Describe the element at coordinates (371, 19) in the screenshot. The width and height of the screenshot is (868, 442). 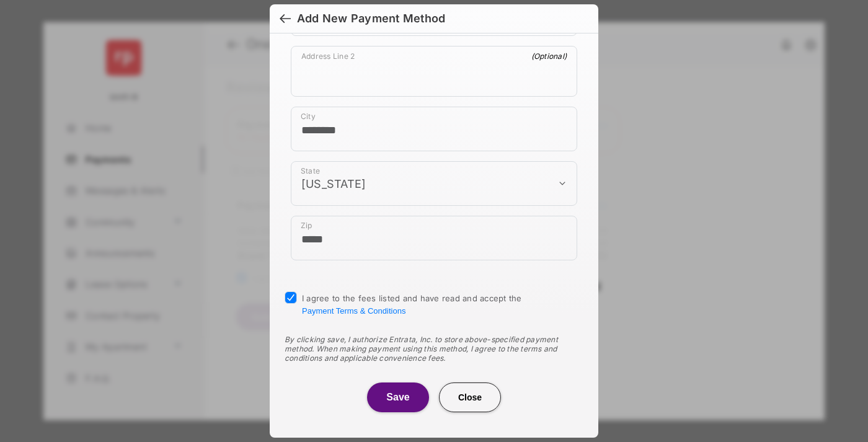
I see `div: Add New Payment Method` at that location.